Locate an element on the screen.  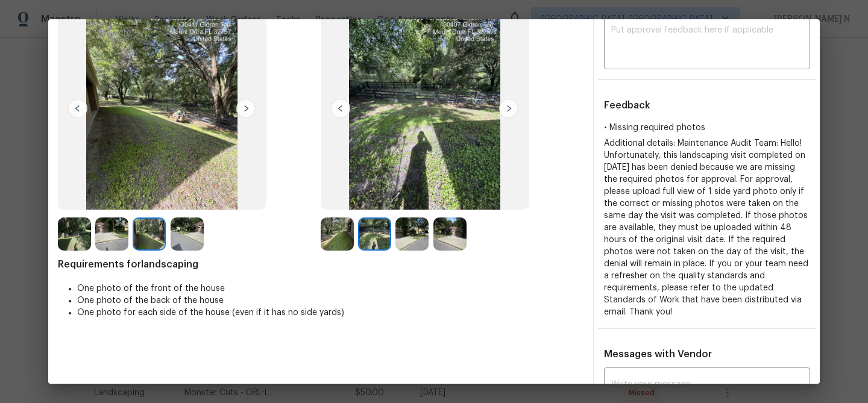
li: One photo of the back of the house is located at coordinates (330, 300).